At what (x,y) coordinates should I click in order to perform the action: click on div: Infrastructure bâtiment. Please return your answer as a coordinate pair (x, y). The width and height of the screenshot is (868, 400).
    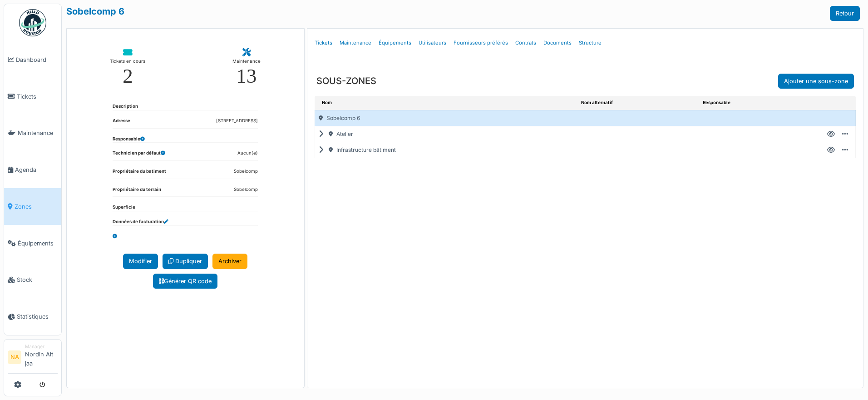
    Looking at the image, I should click on (446, 150).